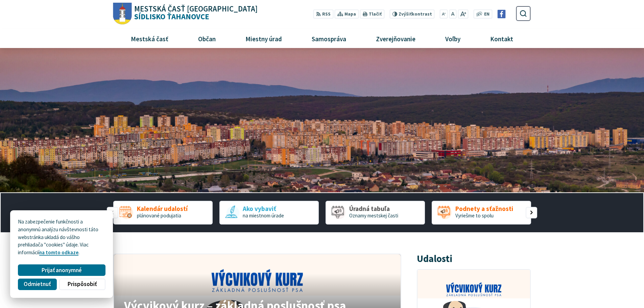  I want to click on span: RSS, so click(326, 14).